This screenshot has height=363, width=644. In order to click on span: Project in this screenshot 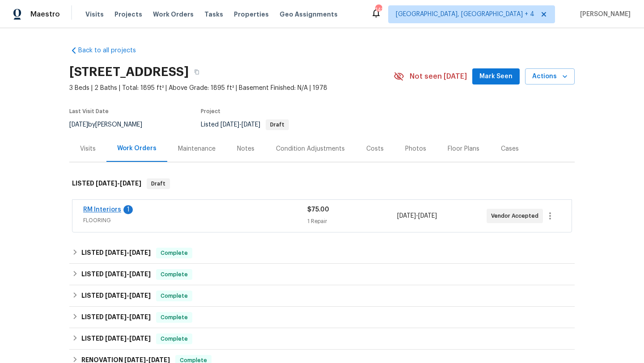, I will do `click(211, 111)`.